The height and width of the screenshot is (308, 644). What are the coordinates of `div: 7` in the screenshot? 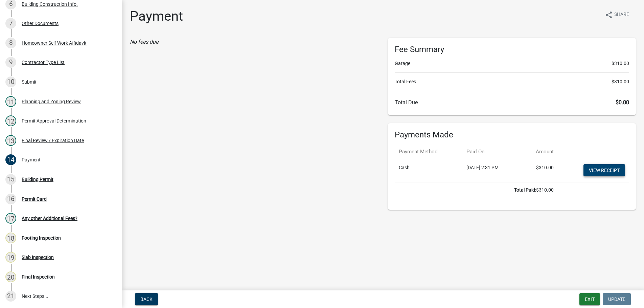 It's located at (11, 23).